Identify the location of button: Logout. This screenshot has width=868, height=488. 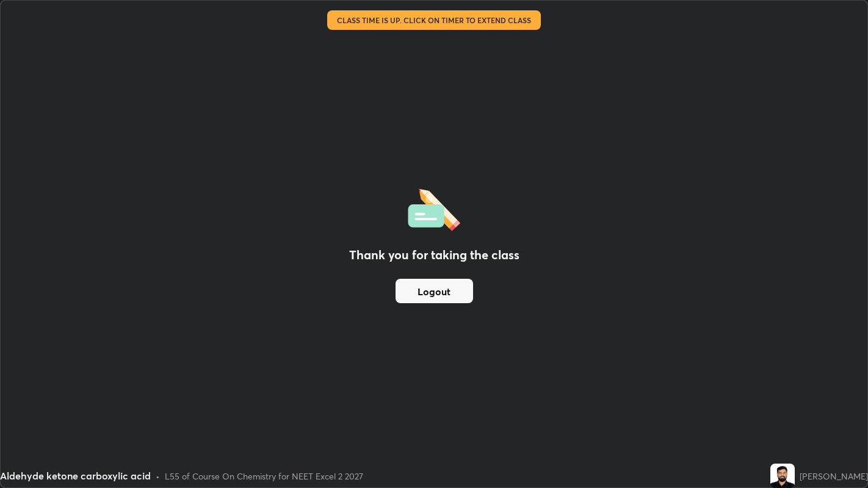
(434, 291).